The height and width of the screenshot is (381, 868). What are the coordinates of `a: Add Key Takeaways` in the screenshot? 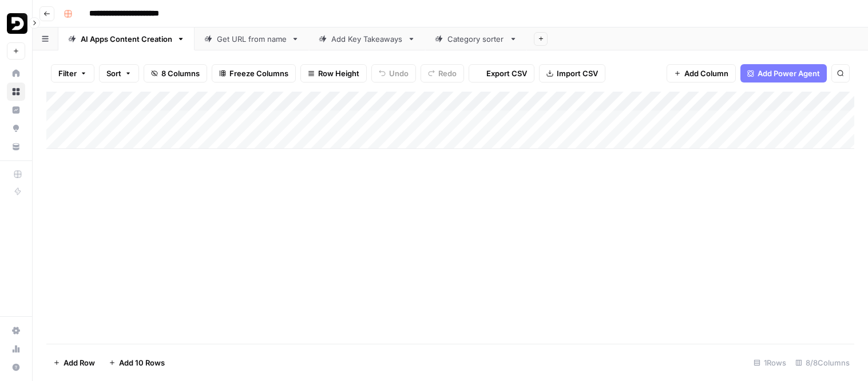 It's located at (367, 39).